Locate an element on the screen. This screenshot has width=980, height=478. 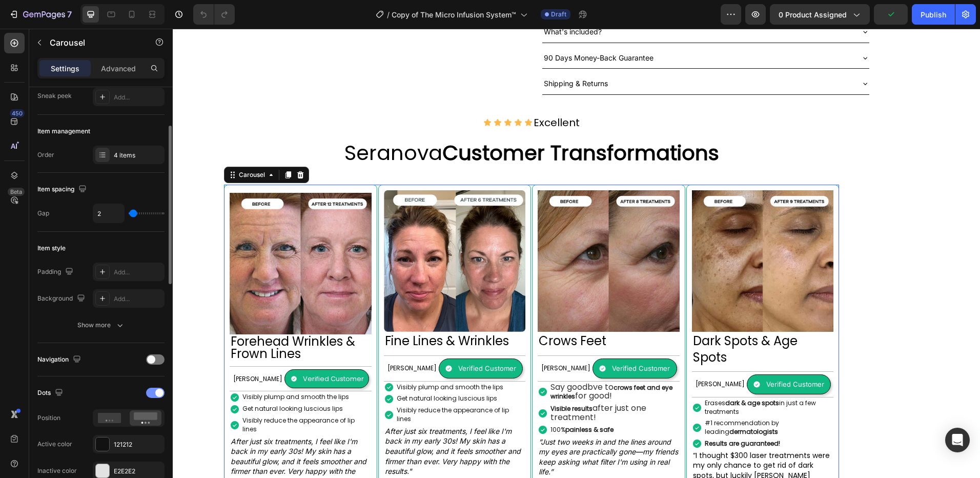
h2: Fine Lines & Wrinkles is located at coordinates (282, 312).